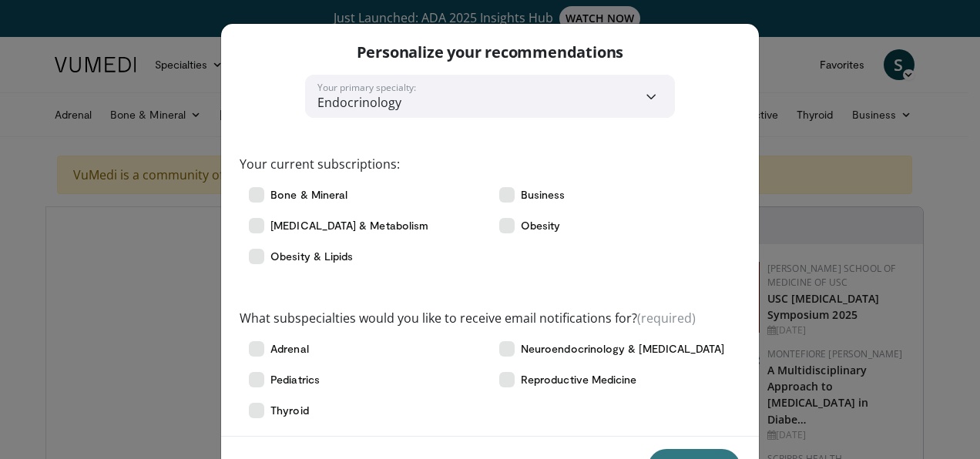 Image resolution: width=980 pixels, height=459 pixels. What do you see at coordinates (543, 195) in the screenshot?
I see `span: Business` at bounding box center [543, 195].